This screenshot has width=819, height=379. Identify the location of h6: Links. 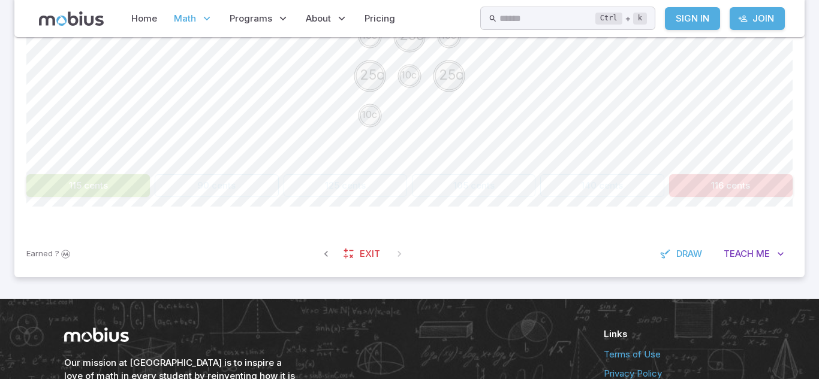
(679, 334).